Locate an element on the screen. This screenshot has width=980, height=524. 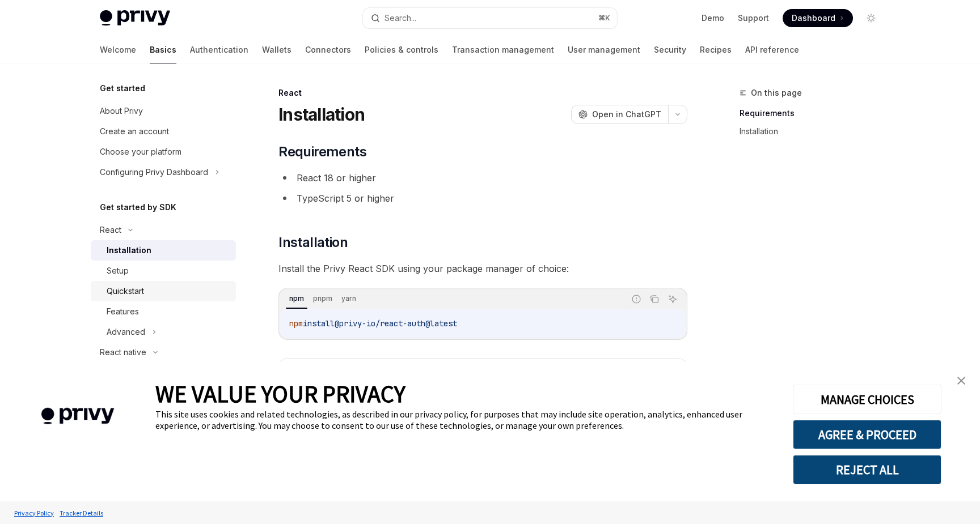
h5: Get started by SDK is located at coordinates (137, 208).